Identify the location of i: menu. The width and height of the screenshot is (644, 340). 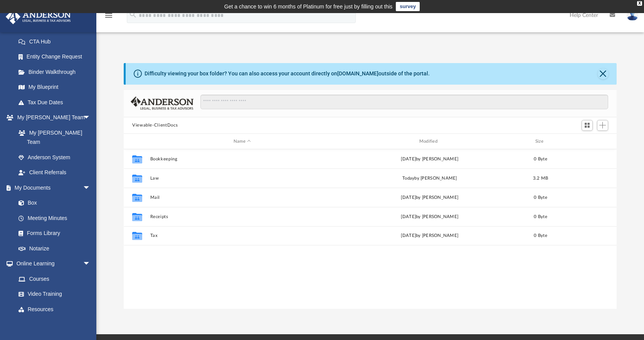
(109, 16).